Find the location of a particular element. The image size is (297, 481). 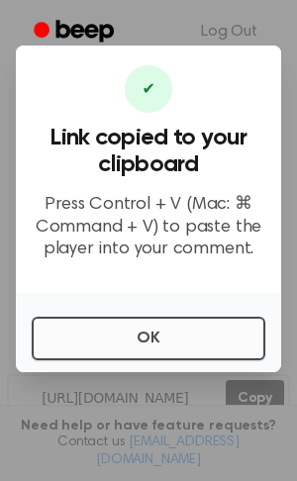

p: Press Control + V (Mac: ⌘ Command + V) to paste the player into your comment. is located at coordinates (148, 227).